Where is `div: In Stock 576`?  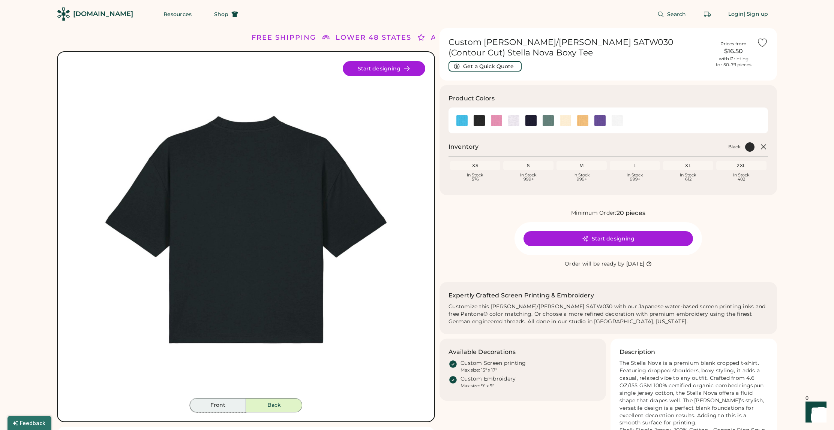
div: In Stock 576 is located at coordinates (475, 177).